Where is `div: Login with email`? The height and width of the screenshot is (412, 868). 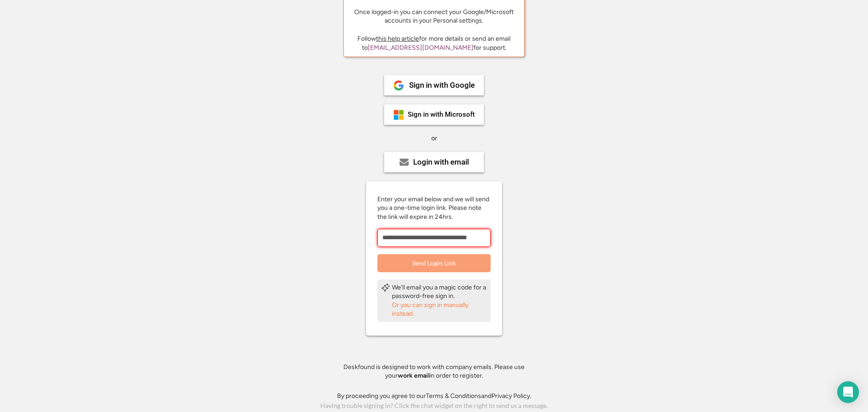
div: Login with email is located at coordinates (441, 162).